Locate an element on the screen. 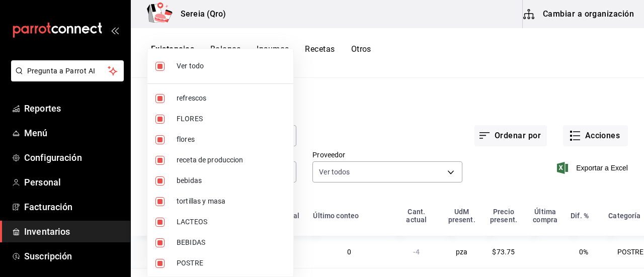 This screenshot has width=644, height=277. span: POSTRE is located at coordinates (231, 263).